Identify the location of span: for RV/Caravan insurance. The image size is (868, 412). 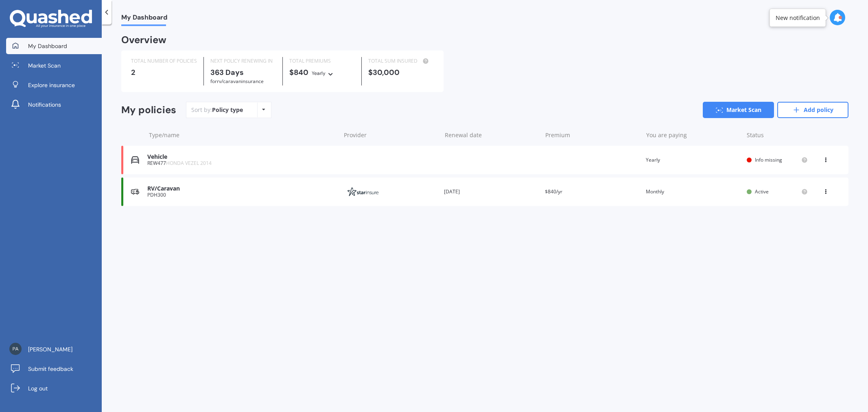
(237, 81).